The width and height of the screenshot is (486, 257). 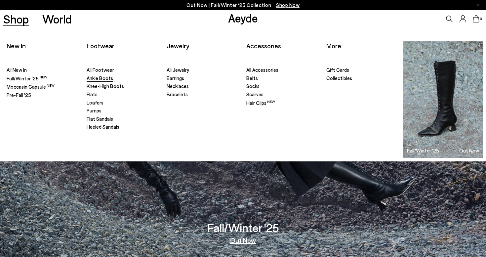 I want to click on a: Loafers, so click(x=123, y=103).